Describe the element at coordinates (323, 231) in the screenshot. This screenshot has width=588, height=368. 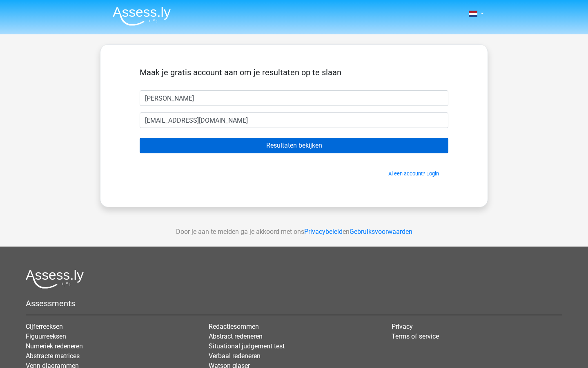
I see `a: Privacybeleid` at that location.